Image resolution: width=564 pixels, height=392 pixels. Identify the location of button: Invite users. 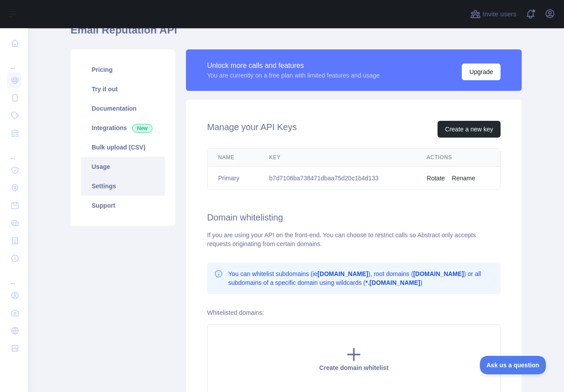
(493, 14).